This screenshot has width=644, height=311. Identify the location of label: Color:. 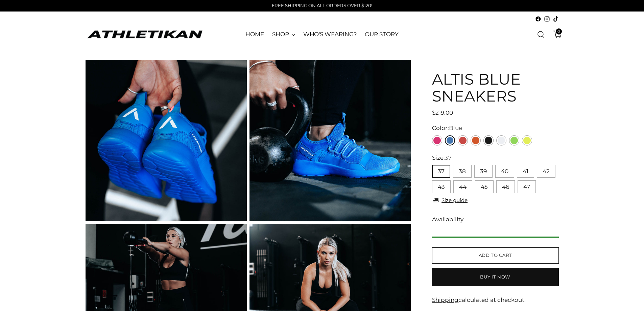
(447, 128).